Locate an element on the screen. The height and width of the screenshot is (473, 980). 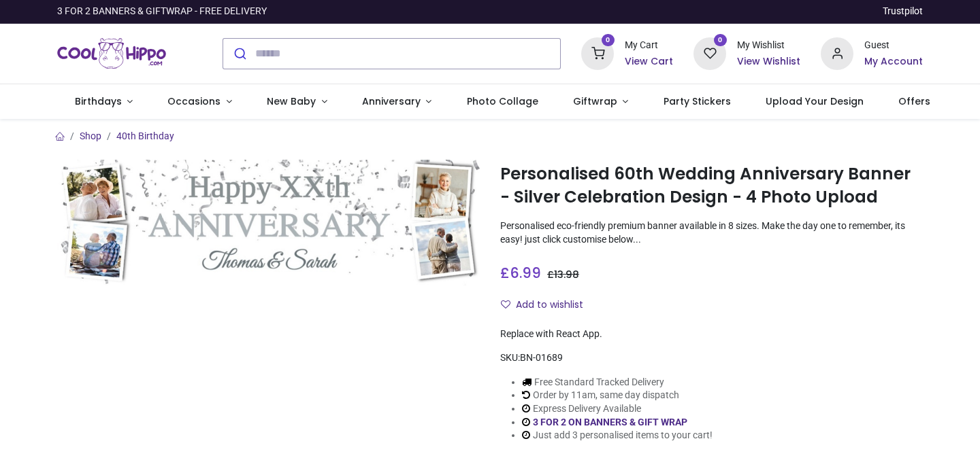
div: My Cart is located at coordinates (649, 45).